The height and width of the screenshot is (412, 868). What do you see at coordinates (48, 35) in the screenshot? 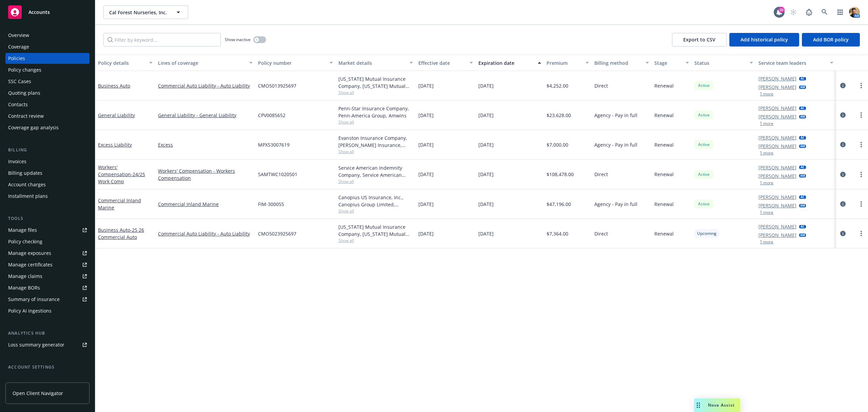
I see `a: Overview` at bounding box center [48, 35].